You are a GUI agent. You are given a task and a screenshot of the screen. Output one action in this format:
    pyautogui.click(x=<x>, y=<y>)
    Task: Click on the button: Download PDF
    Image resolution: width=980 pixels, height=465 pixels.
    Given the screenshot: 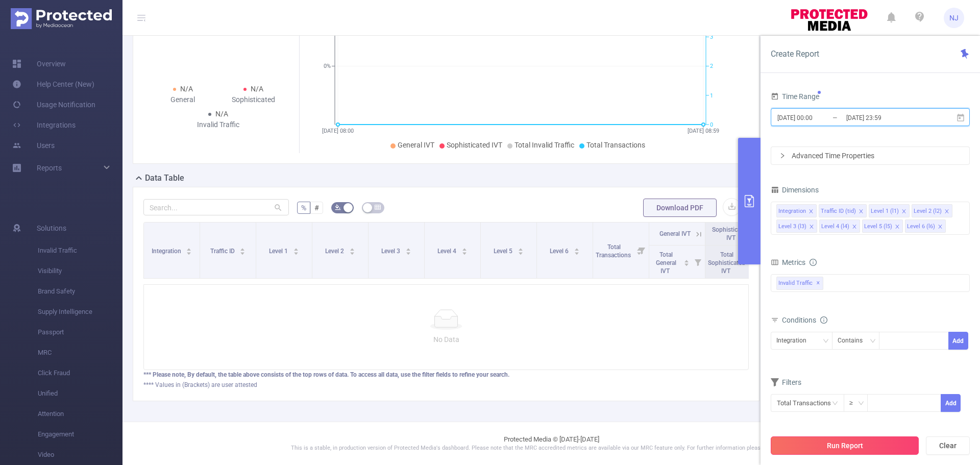 What is the action you would take?
    pyautogui.click(x=680, y=208)
    